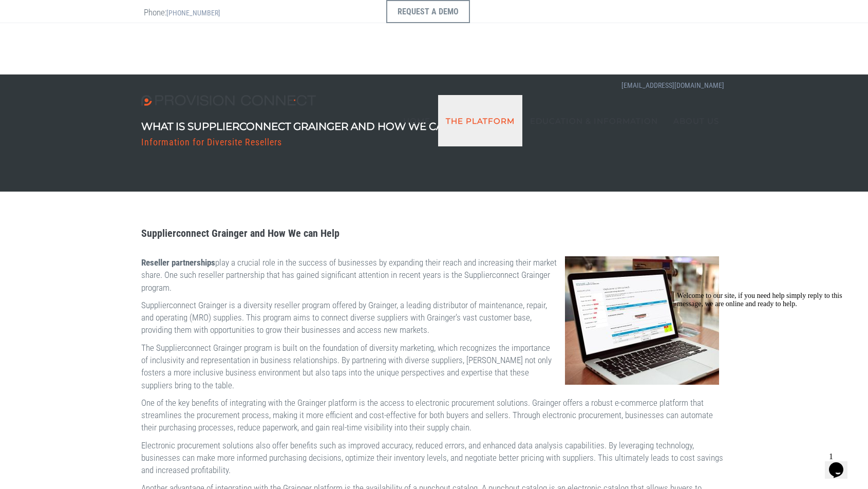  What do you see at coordinates (480, 121) in the screenshot?
I see `a: The Platform` at bounding box center [480, 121].